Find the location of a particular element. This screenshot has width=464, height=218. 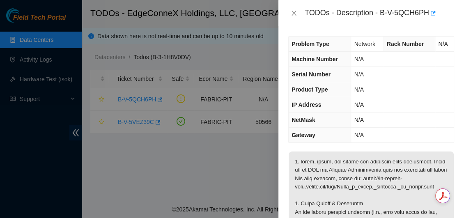

span: Gateway is located at coordinates (303, 135).